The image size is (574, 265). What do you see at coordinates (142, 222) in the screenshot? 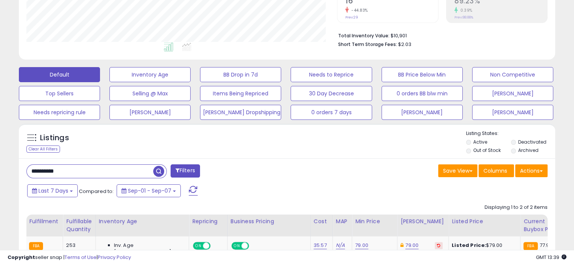
I see `div: Inventory Age` at bounding box center [142, 222].